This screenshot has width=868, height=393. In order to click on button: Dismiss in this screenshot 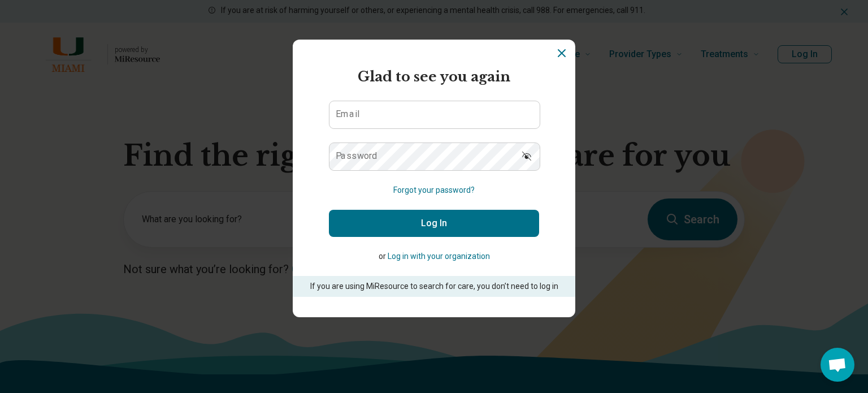, I will do `click(562, 53)`.